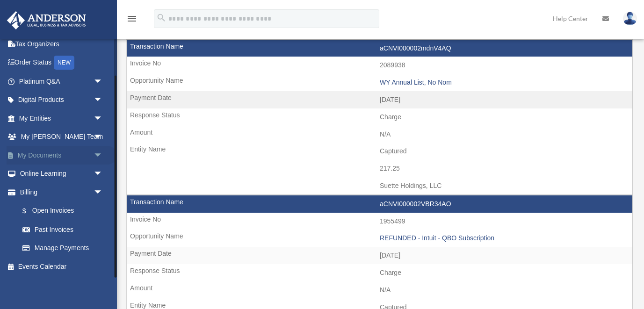  Describe the element at coordinates (380, 151) in the screenshot. I see `td: Captured` at that location.